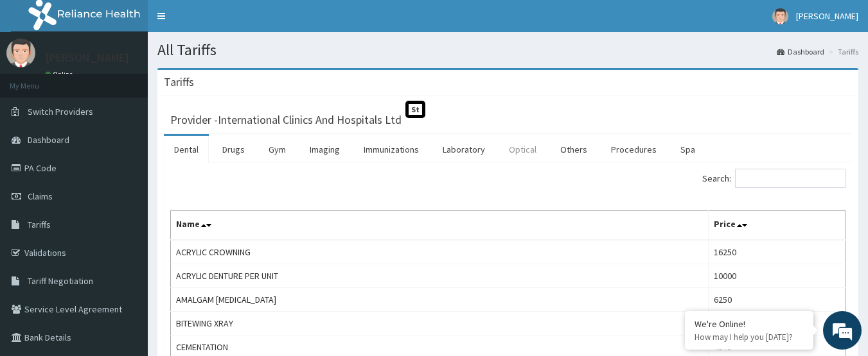 Image resolution: width=868 pixels, height=356 pixels. I want to click on a: Spa, so click(687, 149).